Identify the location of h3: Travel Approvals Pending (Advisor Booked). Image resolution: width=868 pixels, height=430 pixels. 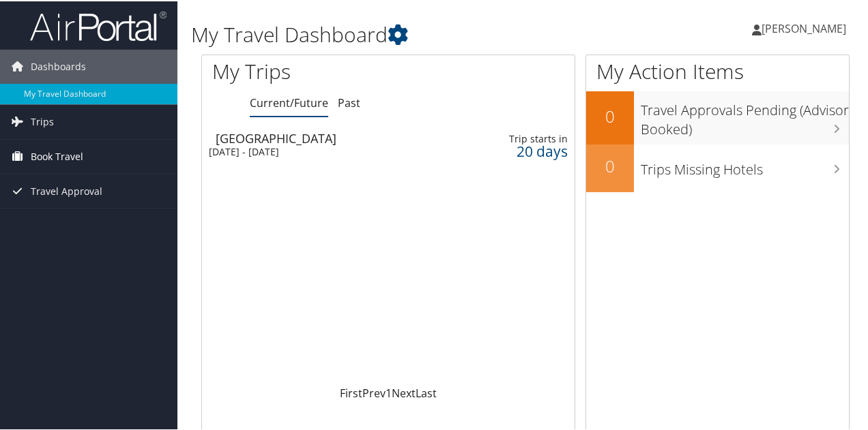
(745, 116).